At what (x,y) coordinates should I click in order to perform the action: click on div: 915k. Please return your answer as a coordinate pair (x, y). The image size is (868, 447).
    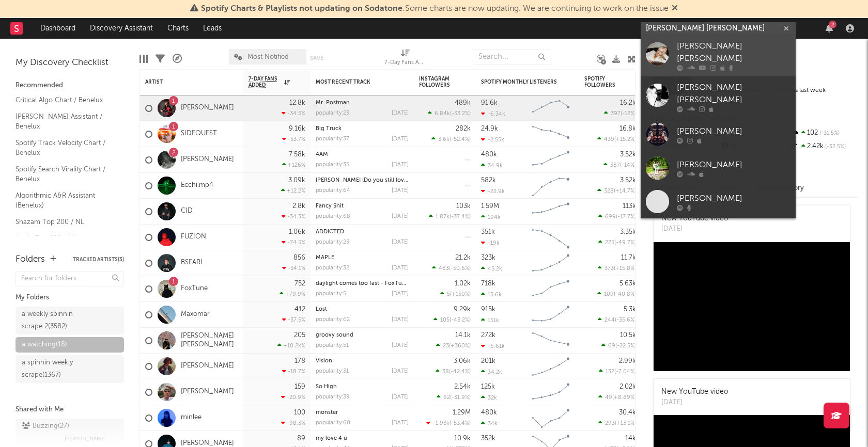
    Looking at the image, I should click on (488, 309).